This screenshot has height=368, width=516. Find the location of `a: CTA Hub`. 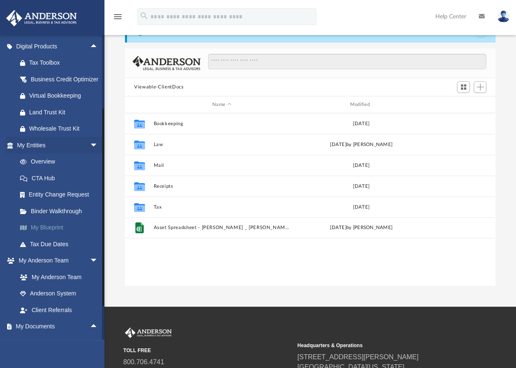

a: CTA Hub is located at coordinates (61, 178).